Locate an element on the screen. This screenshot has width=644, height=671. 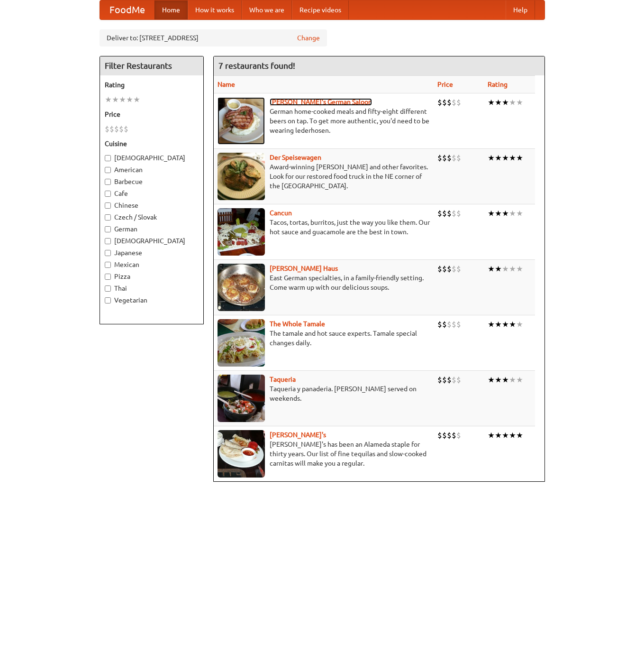
img: kohlhaus.jpg is located at coordinates (241, 287).